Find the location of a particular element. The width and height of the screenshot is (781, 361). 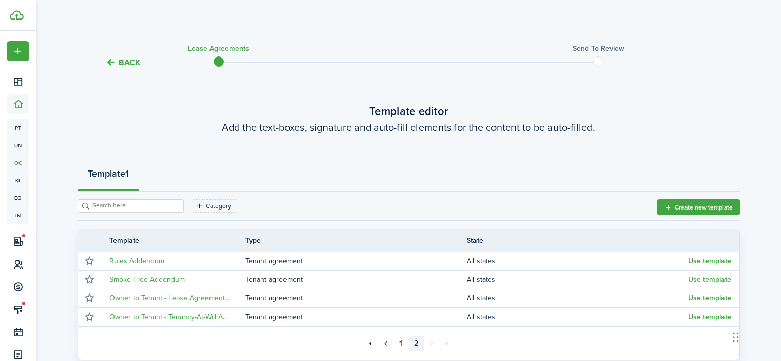

strong: 1 is located at coordinates (127, 173).